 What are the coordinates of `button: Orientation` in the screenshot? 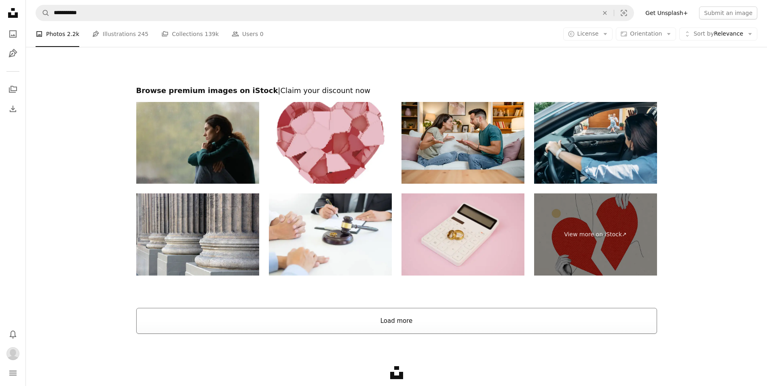 It's located at (646, 34).